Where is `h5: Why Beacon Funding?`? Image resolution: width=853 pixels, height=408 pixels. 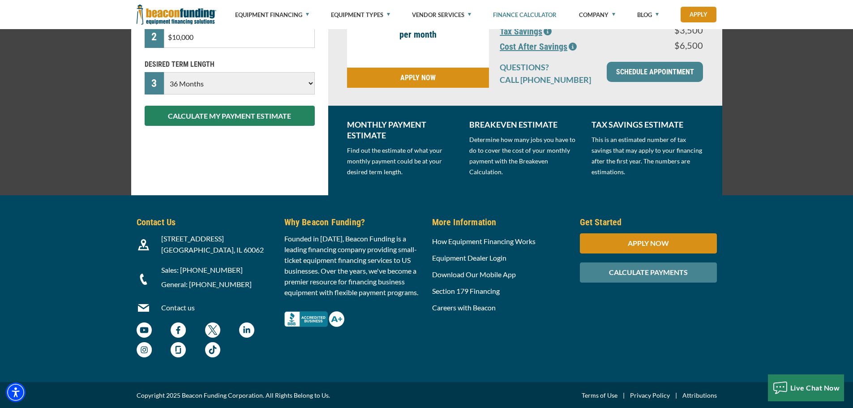
h5: Why Beacon Funding? is located at coordinates (353, 222).